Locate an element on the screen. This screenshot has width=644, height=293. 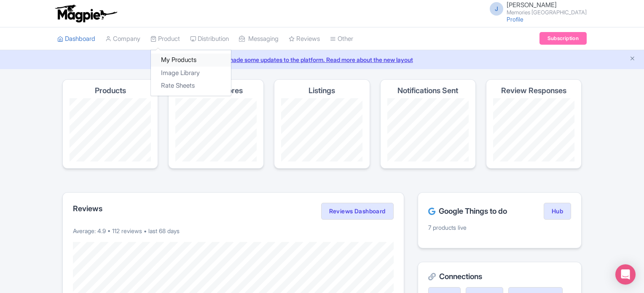
a: Company is located at coordinates (123, 39).